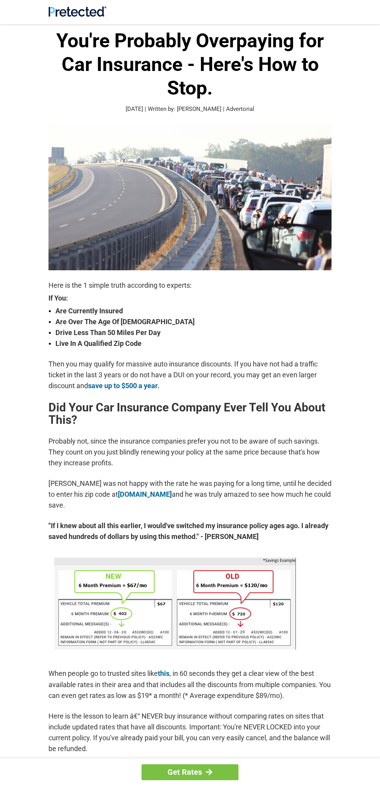 Image resolution: width=380 pixels, height=786 pixels. I want to click on a: save up to $500 a year., so click(124, 385).